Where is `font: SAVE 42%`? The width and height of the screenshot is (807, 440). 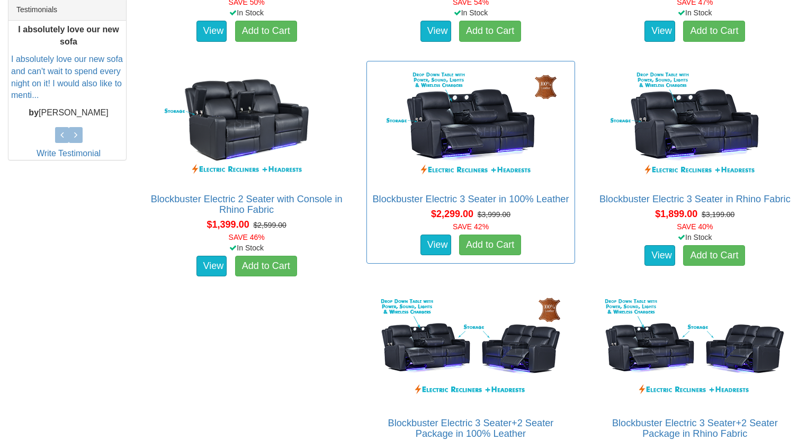
font: SAVE 42% is located at coordinates (471, 227).